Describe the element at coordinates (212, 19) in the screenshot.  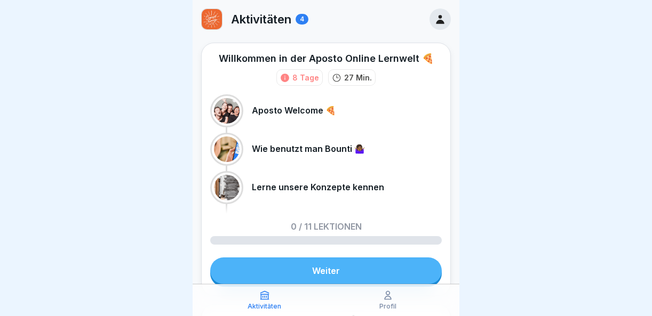
I see `img: hyd4fwiyd0kscnnk0oqga2v1.png` at that location.